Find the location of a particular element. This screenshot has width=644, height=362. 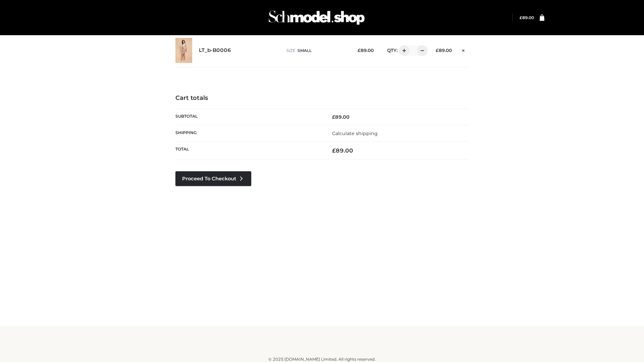

div: QTY: is located at coordinates (403, 51).